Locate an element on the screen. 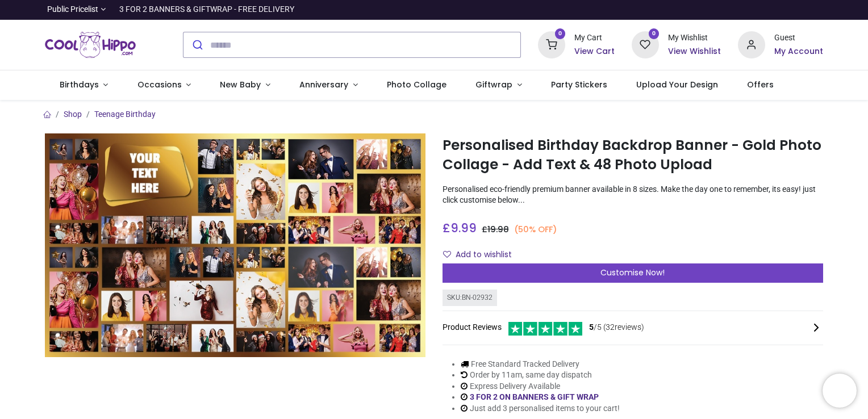  a: Giftwrap is located at coordinates (498, 85).